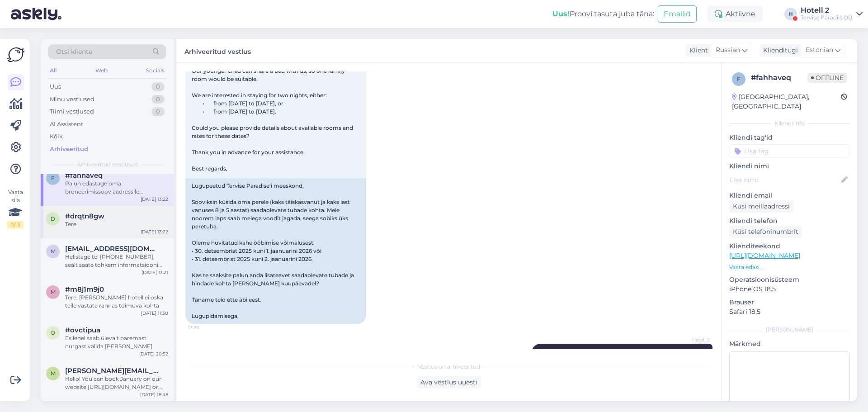 The height and width of the screenshot is (412, 868). What do you see at coordinates (790, 246) in the screenshot?
I see `p: Klienditeekond` at bounding box center [790, 246].